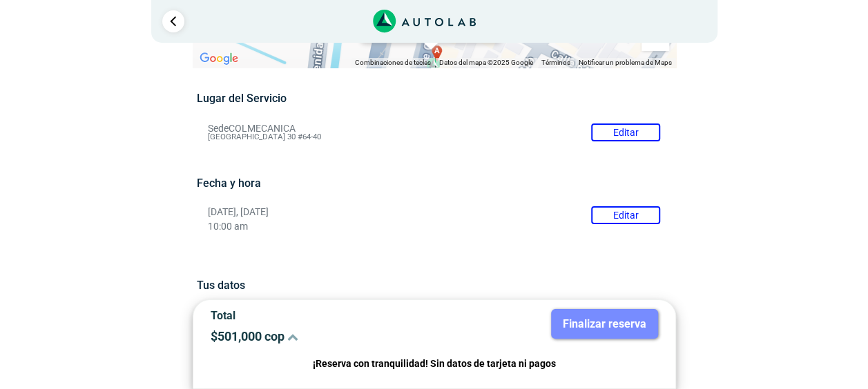  What do you see at coordinates (626, 62) in the screenshot?
I see `a: Notificar un problema de Maps` at bounding box center [626, 62].